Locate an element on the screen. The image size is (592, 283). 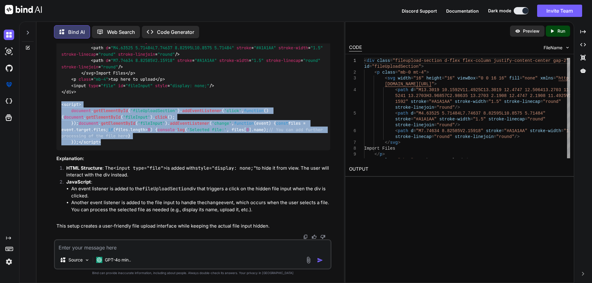
img: like is located at coordinates (314, 237).